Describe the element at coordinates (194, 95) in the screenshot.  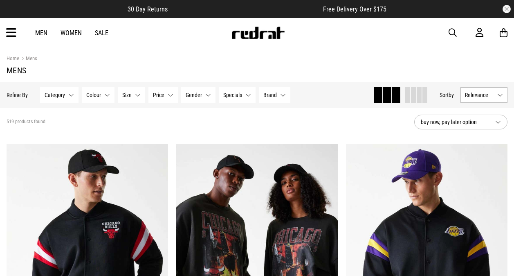
I see `span: Gender` at that location.